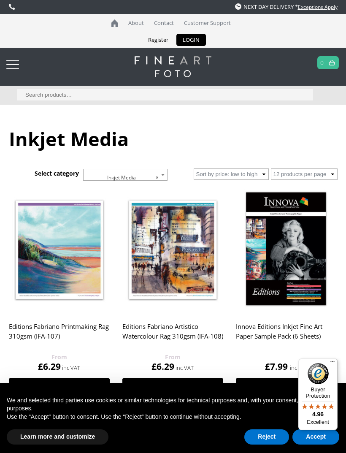  I want to click on span: 4.96, so click(318, 414).